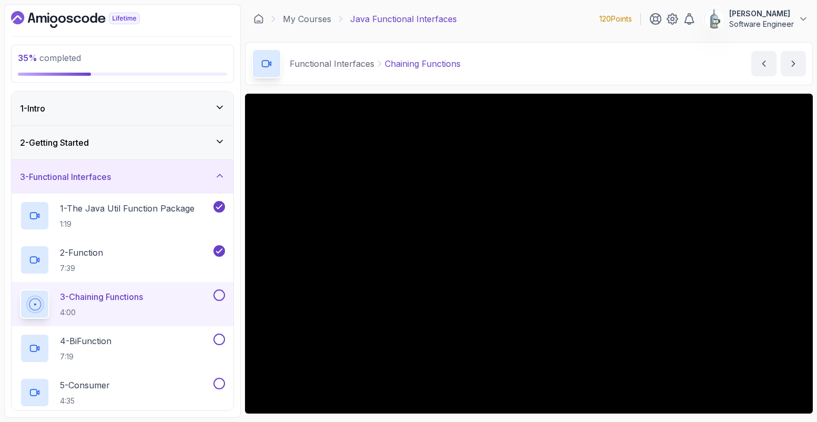 This screenshot has height=422, width=817. What do you see at coordinates (123, 304) in the screenshot?
I see `button: 3-Chaining Functions4:00` at bounding box center [123, 304].